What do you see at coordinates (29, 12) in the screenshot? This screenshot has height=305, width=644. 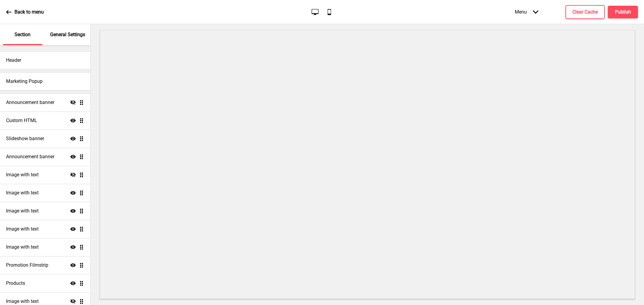 I see `p: Back to menu` at bounding box center [29, 12].